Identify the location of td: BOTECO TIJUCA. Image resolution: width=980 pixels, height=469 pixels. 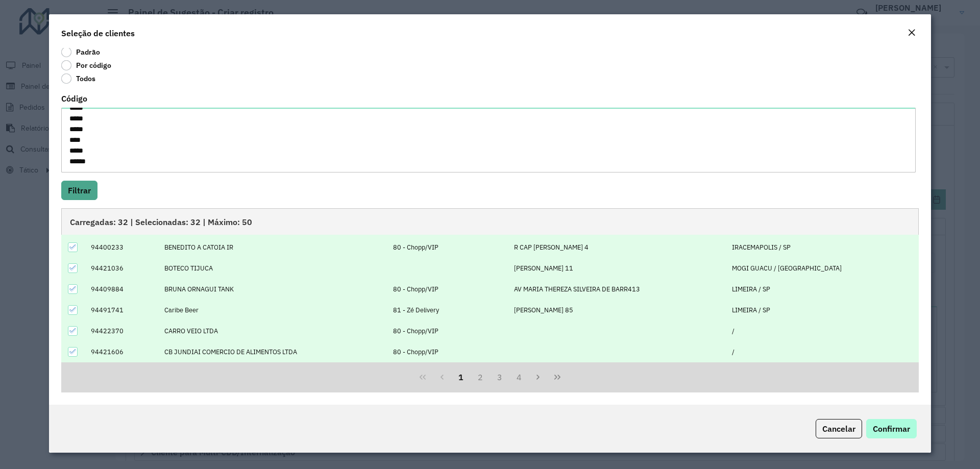
(274, 268).